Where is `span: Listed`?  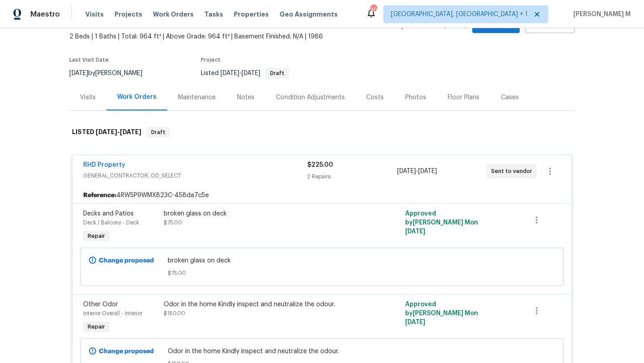
span: Listed is located at coordinates (245, 73).